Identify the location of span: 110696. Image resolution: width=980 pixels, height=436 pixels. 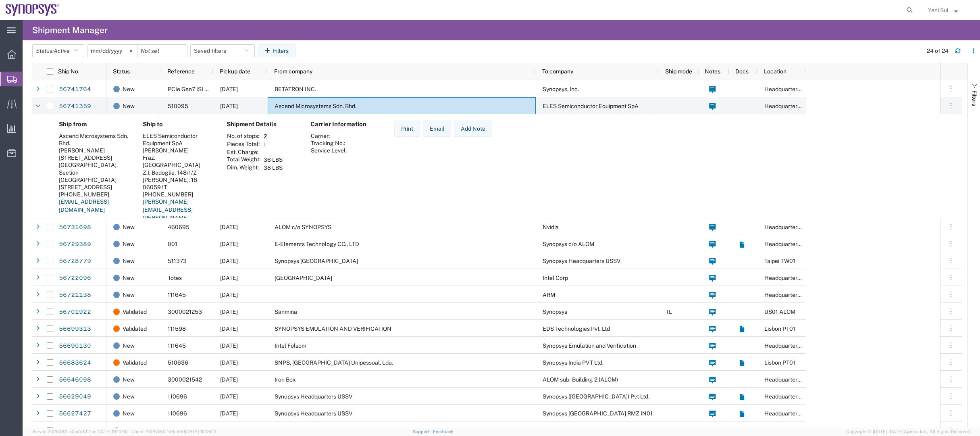
(178, 413).